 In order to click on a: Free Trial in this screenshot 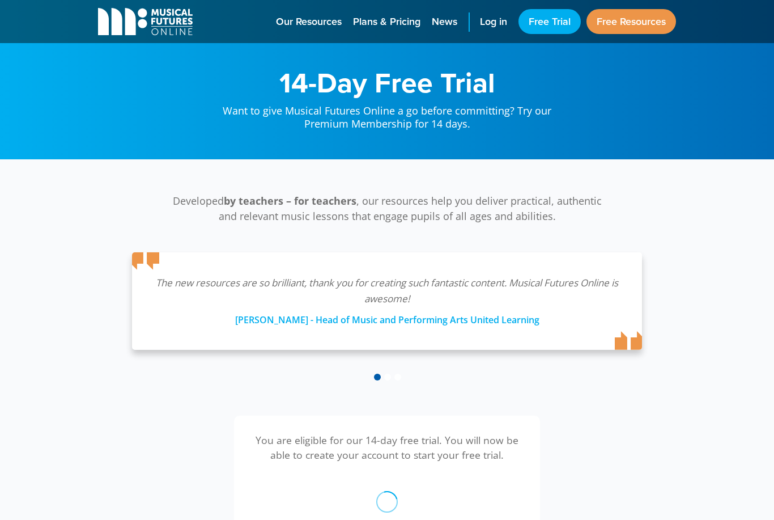, I will do `click(550, 22)`.